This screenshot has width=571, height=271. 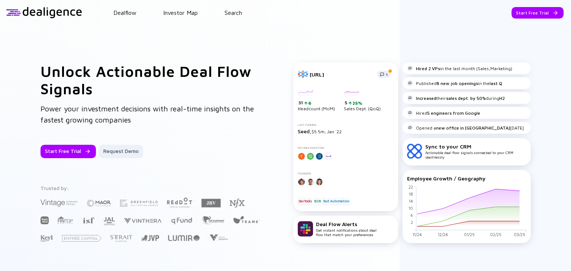 I want to click on img: Key1 Capital, so click(x=47, y=238).